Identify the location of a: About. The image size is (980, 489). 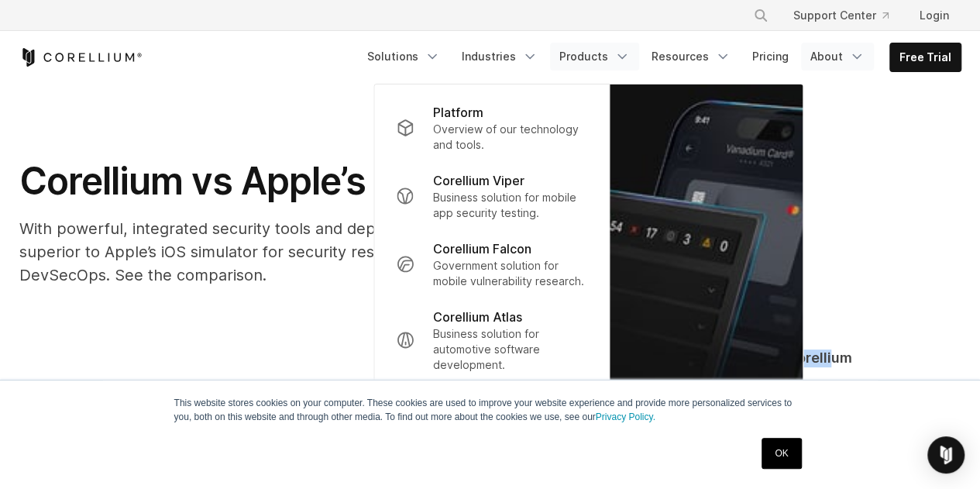
(837, 56).